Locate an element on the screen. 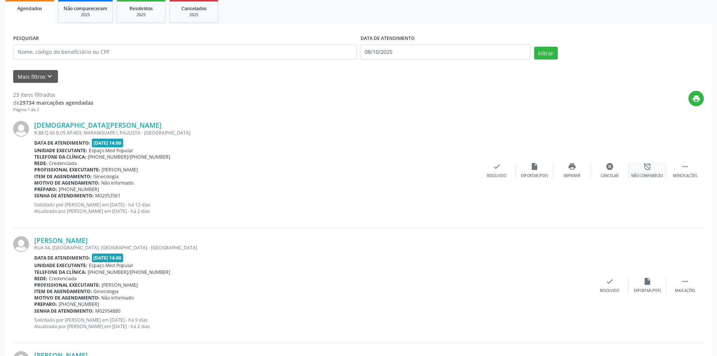  button: print is located at coordinates (696, 98).